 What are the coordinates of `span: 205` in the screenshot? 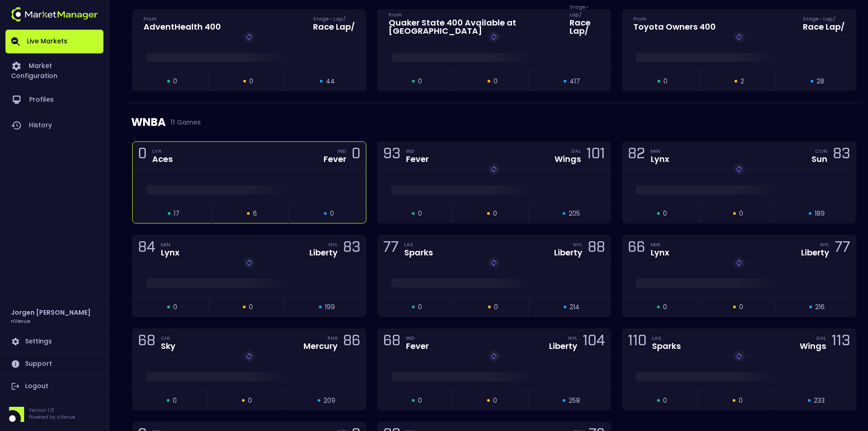 It's located at (574, 214).